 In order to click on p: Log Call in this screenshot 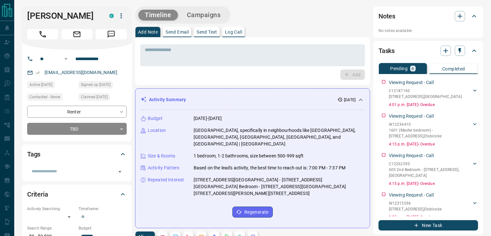, I will do `click(233, 32)`.